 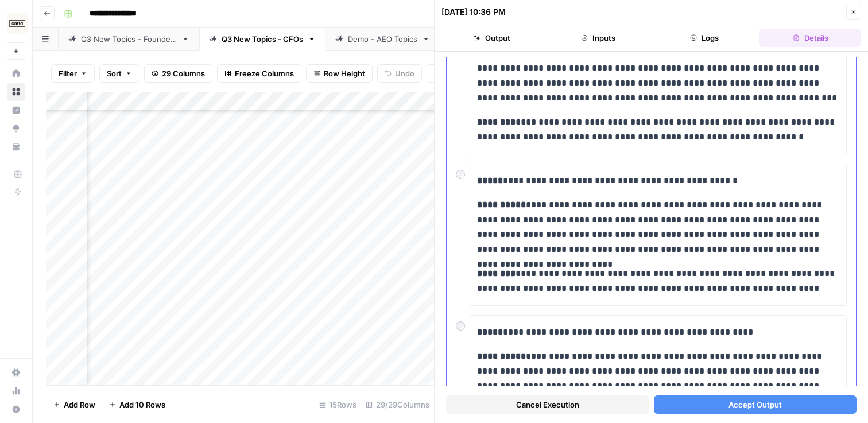 I want to click on div: Q3 New Topics - CFOs, so click(x=262, y=39).